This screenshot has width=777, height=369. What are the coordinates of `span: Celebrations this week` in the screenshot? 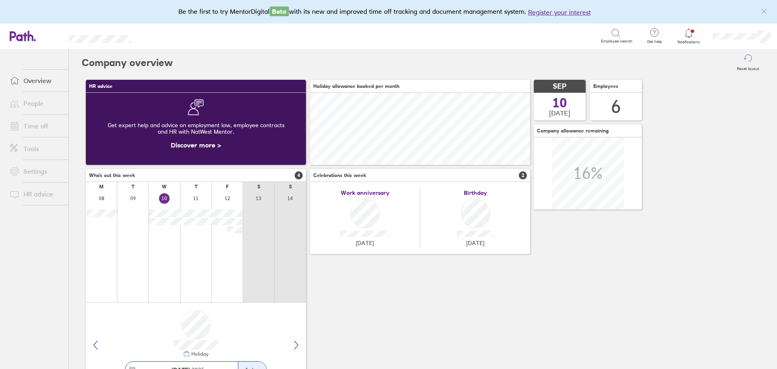 It's located at (340, 175).